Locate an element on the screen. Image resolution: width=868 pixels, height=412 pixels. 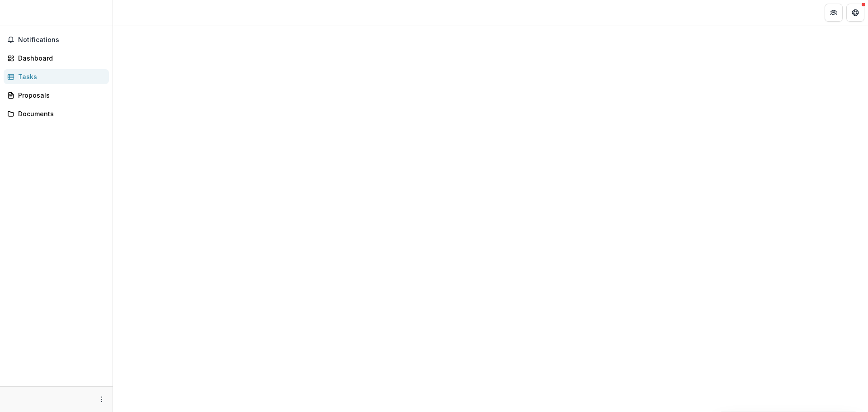
button: More is located at coordinates (101, 399).